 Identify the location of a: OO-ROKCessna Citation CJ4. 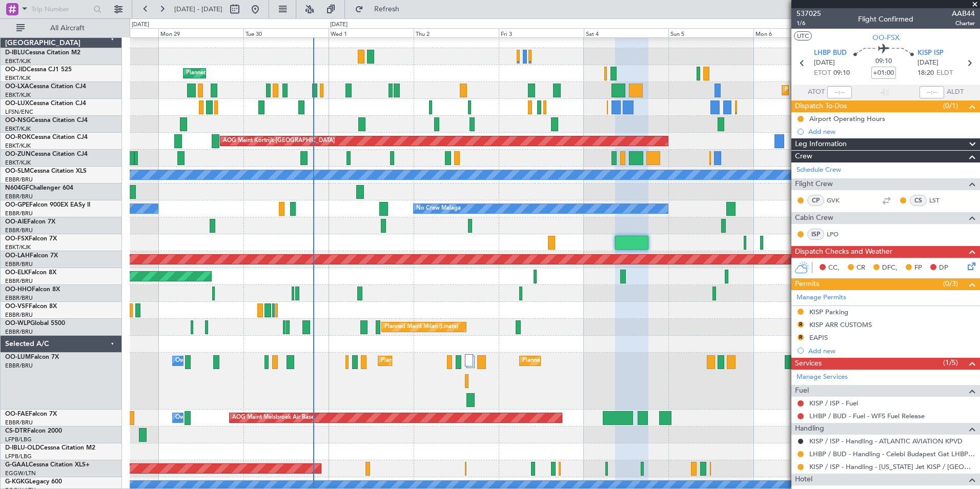
(46, 138).